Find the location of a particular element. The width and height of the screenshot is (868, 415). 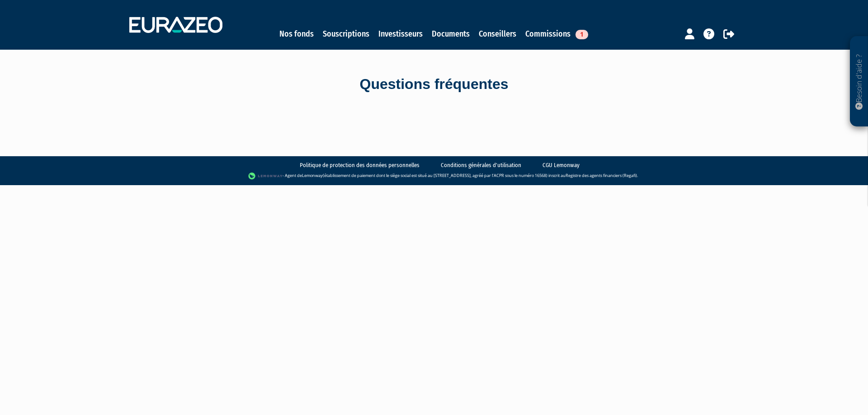

a: Investisseurs is located at coordinates (401, 34).